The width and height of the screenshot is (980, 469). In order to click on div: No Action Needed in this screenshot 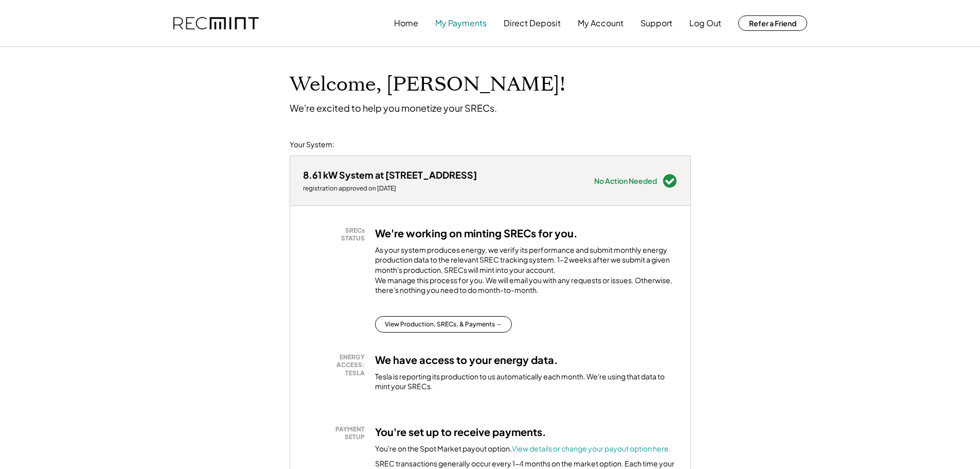, I will do `click(626, 181)`.